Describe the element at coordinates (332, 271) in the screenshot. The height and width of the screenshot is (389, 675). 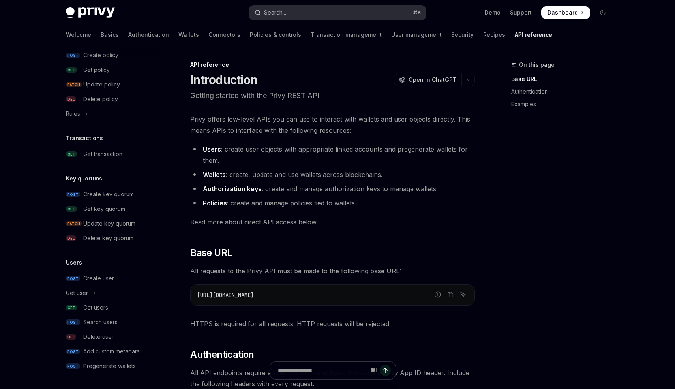
I see `span: All requests to the Privy API must be made to the following base URL:` at that location.